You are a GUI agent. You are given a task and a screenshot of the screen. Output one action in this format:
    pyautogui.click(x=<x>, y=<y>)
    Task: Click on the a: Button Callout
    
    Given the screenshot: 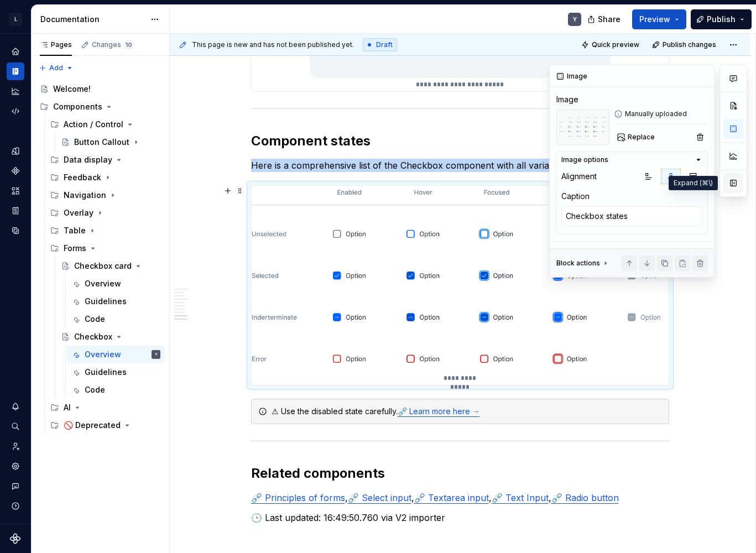 What is the action you would take?
    pyautogui.click(x=111, y=142)
    